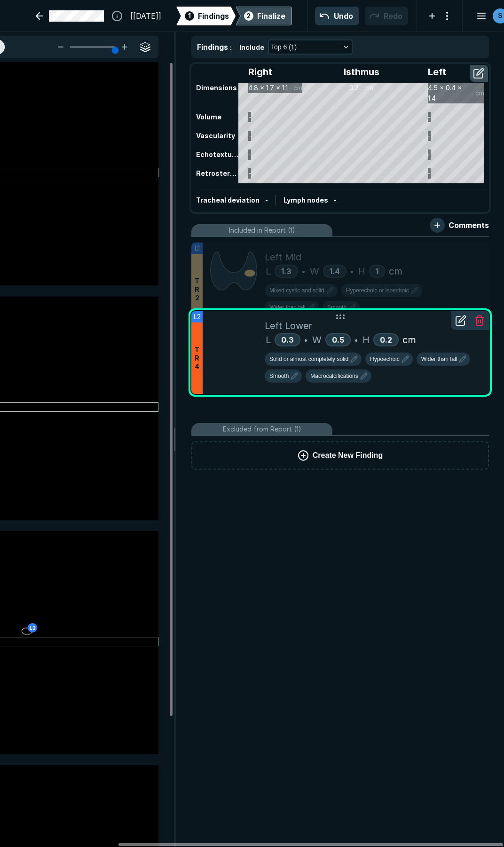  What do you see at coordinates (340, 456) in the screenshot?
I see `button: Create New Finding` at bounding box center [340, 456].